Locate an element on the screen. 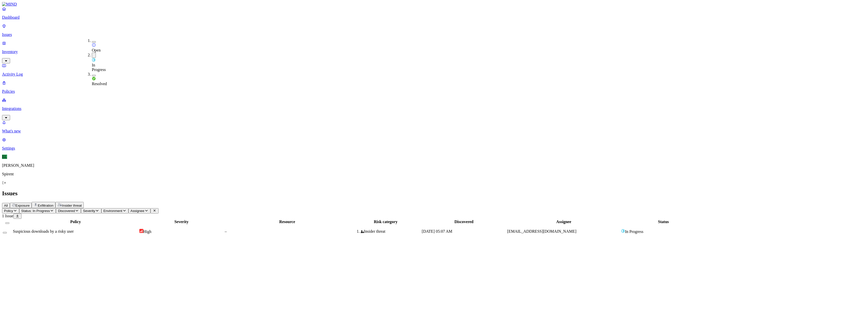 The width and height of the screenshot is (868, 332). span: Policy is located at coordinates (9, 211).